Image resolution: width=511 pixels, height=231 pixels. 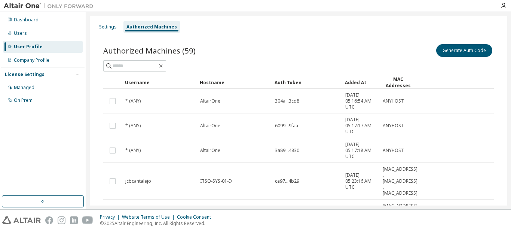 What do you see at coordinates (234, 82) in the screenshot?
I see `div: Hostname` at bounding box center [234, 82].